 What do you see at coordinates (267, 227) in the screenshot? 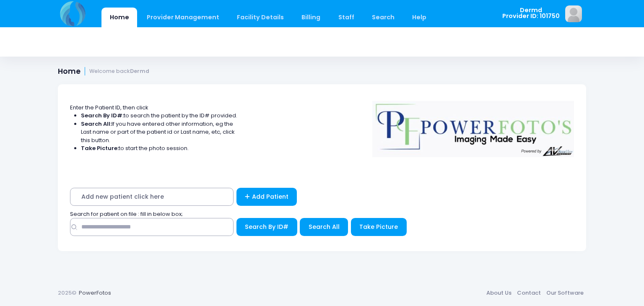
I see `button: Search By ID#` at bounding box center [267, 227].